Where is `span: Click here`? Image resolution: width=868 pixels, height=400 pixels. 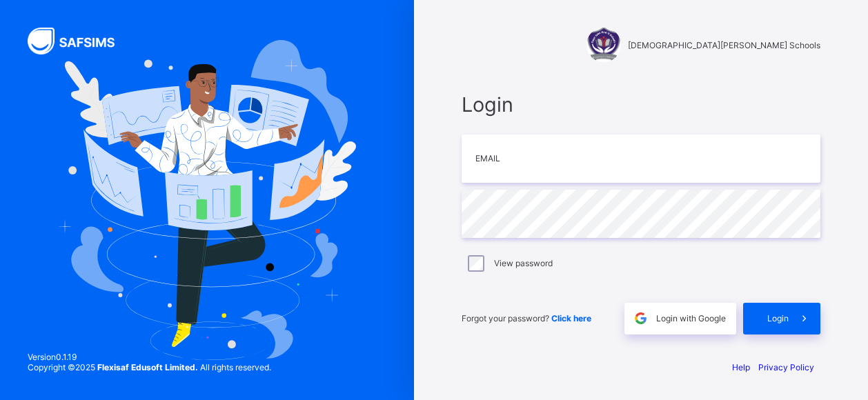 span: Click here is located at coordinates (571, 318).